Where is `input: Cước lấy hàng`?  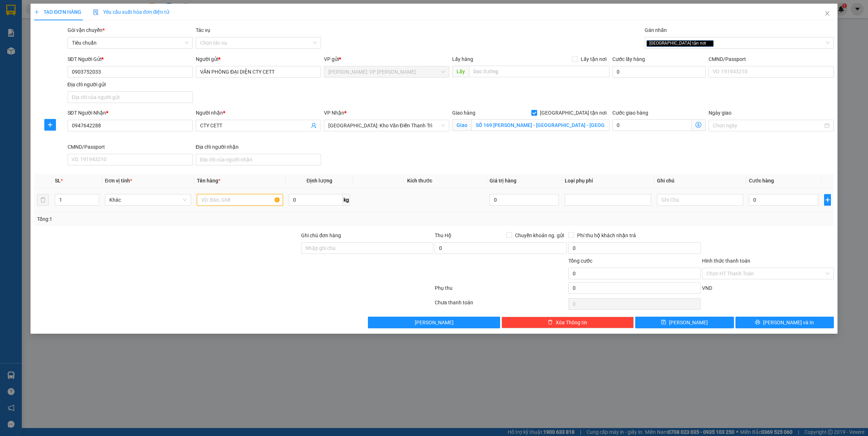 input: Cước lấy hàng is located at coordinates (659, 72).